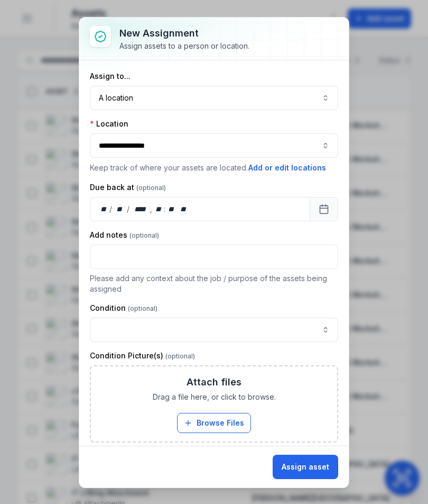 The width and height of the screenshot is (428, 504). Describe the element at coordinates (184, 46) in the screenshot. I see `div: Assign assets to a person or location.` at that location.